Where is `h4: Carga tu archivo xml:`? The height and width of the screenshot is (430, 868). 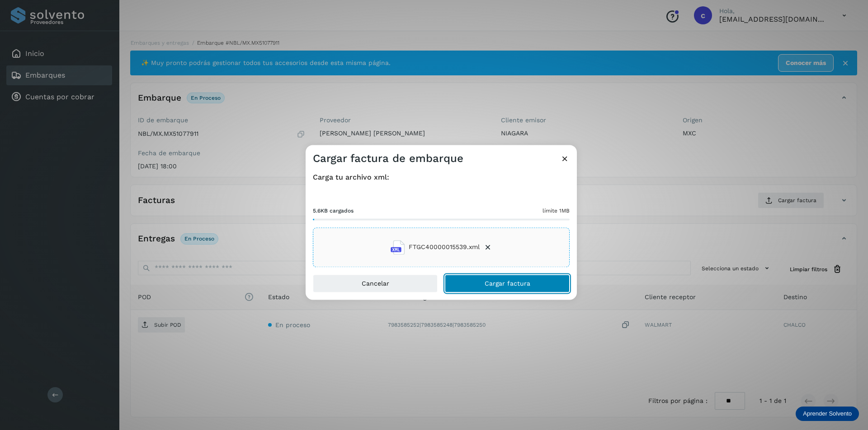 h4: Carga tu archivo xml: is located at coordinates (441, 177).